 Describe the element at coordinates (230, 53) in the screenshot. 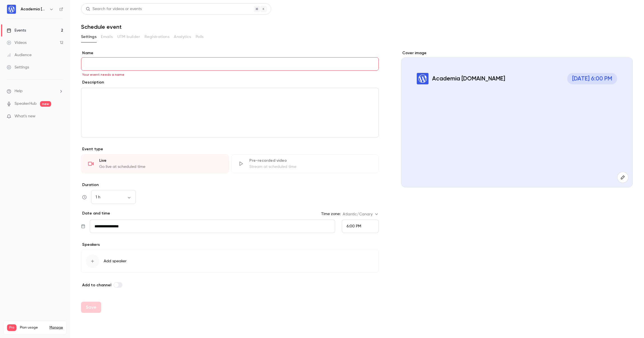

I see `label: Name` at that location.